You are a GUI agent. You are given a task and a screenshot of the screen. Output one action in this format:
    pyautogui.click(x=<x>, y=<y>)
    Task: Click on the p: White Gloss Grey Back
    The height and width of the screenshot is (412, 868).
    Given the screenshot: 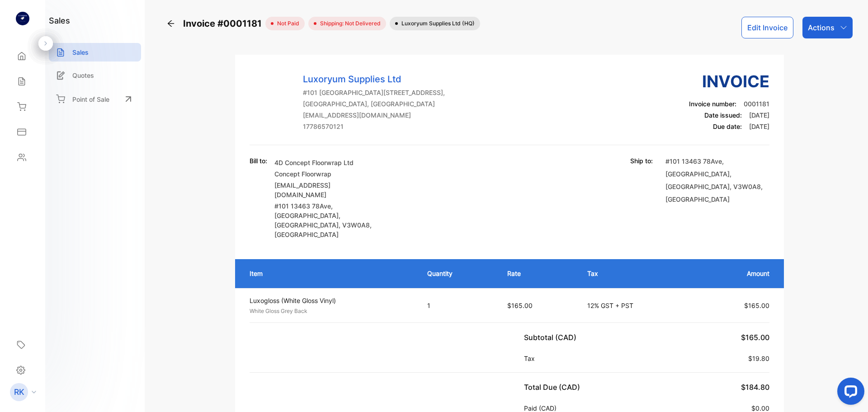 What is the action you would take?
    pyautogui.click(x=330, y=311)
    